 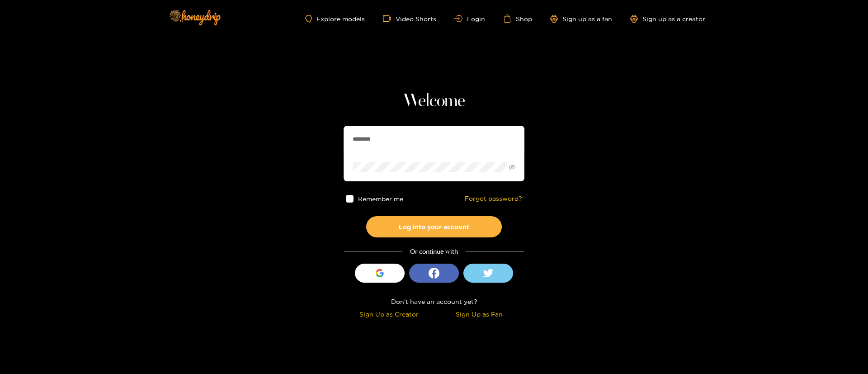 What do you see at coordinates (470, 19) in the screenshot?
I see `a: Login` at bounding box center [470, 19].